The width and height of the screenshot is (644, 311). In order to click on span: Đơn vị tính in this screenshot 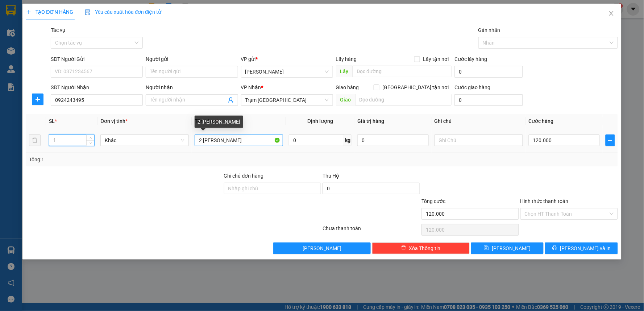, I will do `click(114, 121)`.